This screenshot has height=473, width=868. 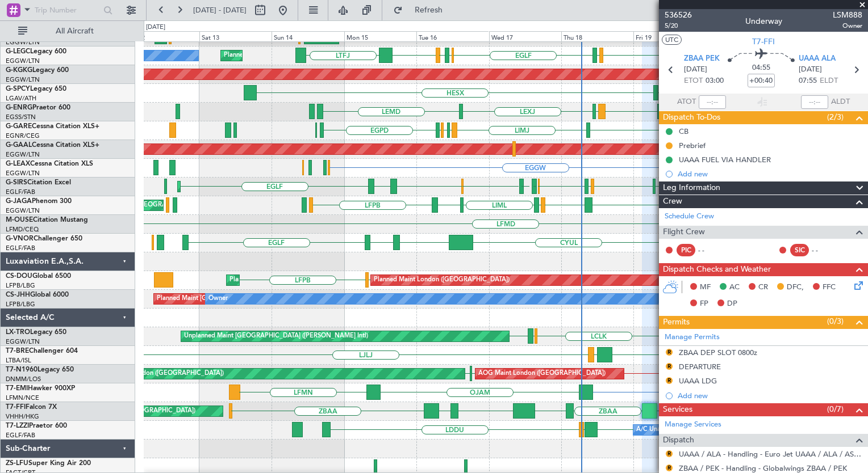 I want to click on a: LFMD/CEQ, so click(x=22, y=229).